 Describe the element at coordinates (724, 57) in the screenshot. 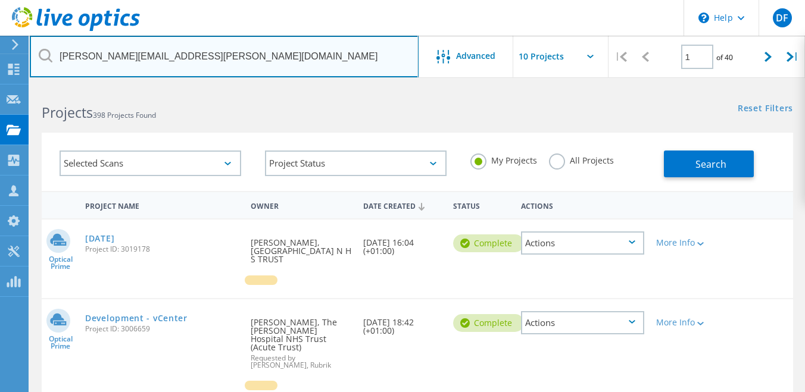

I see `span: of 40` at that location.